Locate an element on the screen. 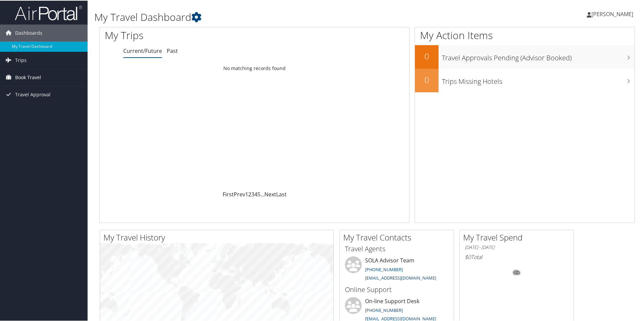 This screenshot has width=644, height=321. a: 3 is located at coordinates (253, 194).